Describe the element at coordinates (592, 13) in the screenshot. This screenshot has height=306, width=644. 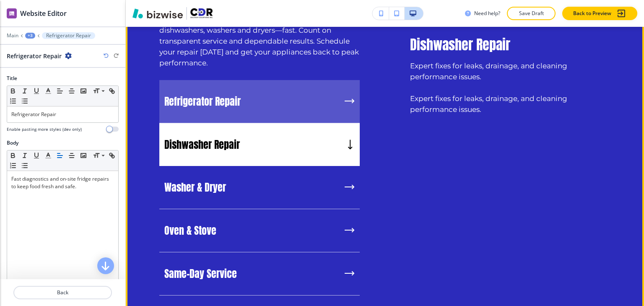
I see `p: Back to Preview` at that location.